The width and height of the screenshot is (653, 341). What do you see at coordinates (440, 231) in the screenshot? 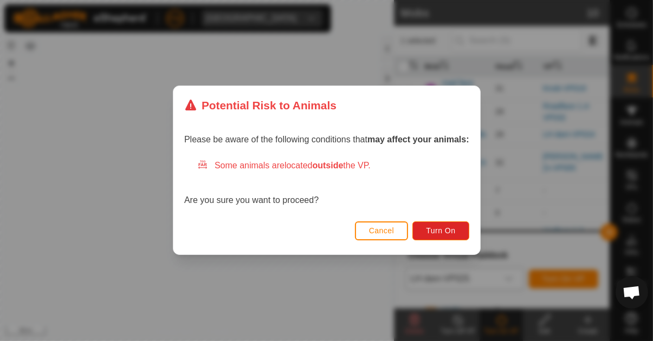
I see `button: Turn On` at bounding box center [440, 231].